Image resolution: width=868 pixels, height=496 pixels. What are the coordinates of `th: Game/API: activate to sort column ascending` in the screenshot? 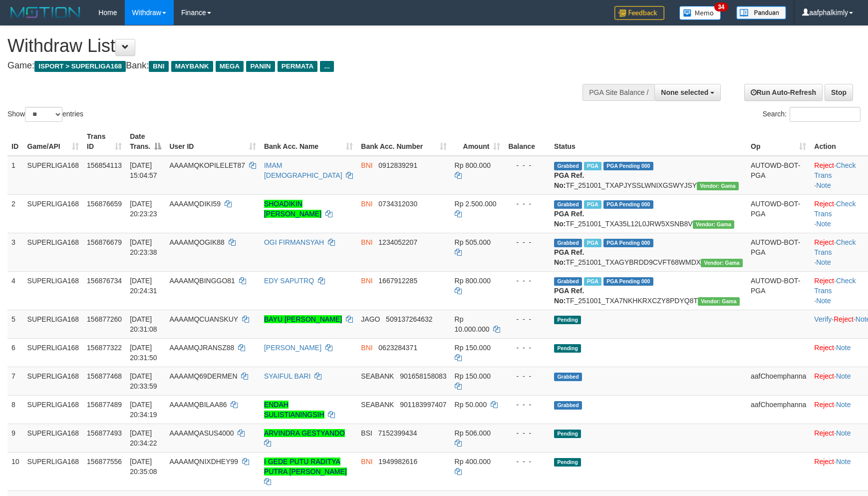 It's located at (54, 141).